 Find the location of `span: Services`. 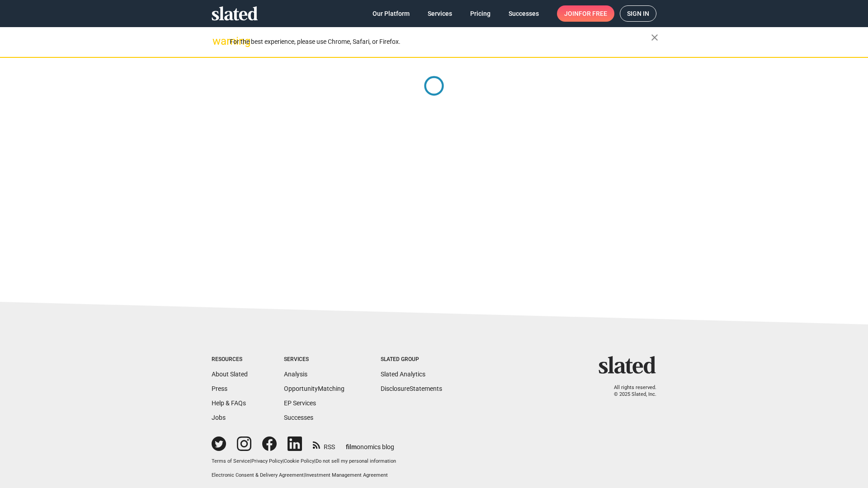

span: Services is located at coordinates (440, 14).